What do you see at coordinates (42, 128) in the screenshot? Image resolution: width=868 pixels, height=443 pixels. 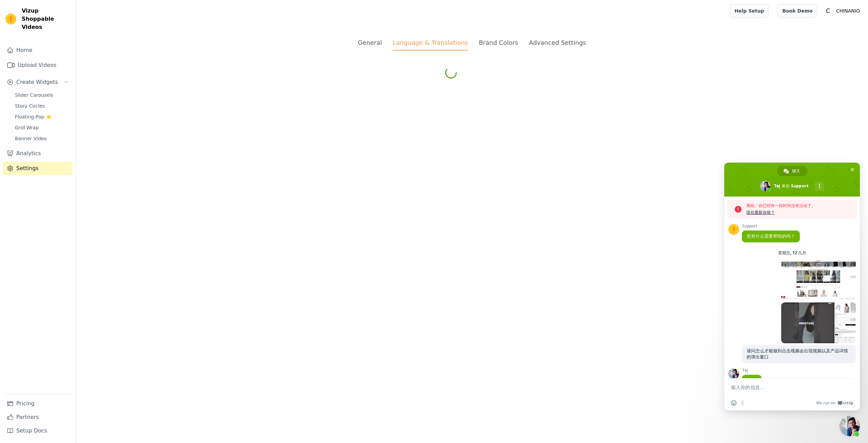 I see `a: Grid Wrap` at bounding box center [42, 128].